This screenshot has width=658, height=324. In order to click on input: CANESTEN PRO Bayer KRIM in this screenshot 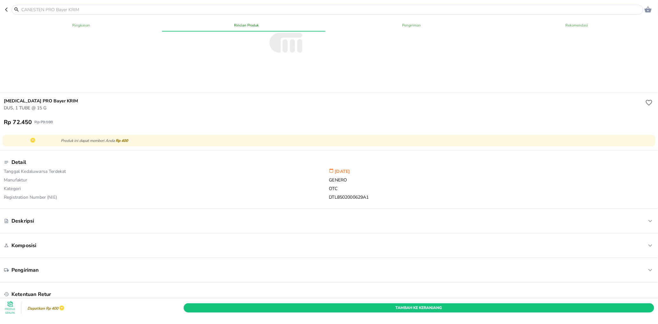, I will do `click(331, 10)`.